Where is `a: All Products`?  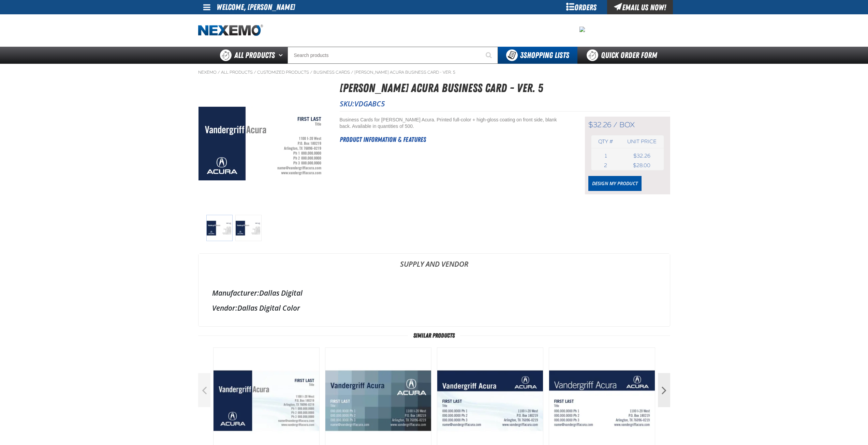
a: All Products is located at coordinates (237, 72).